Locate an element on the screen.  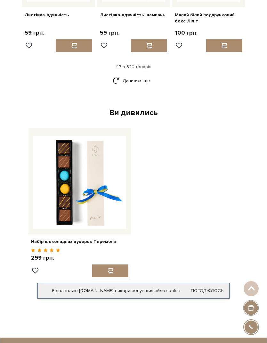
p: 299 грн. is located at coordinates (46, 258).